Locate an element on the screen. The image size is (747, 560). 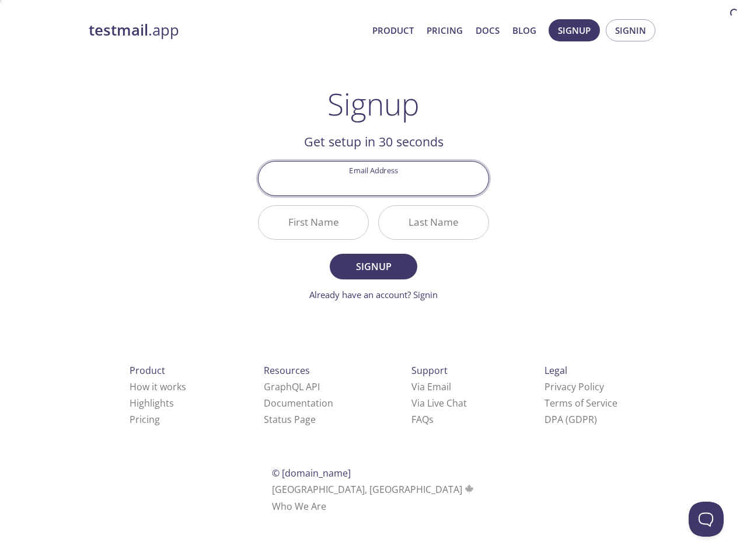
a: testmail.app is located at coordinates (226, 30).